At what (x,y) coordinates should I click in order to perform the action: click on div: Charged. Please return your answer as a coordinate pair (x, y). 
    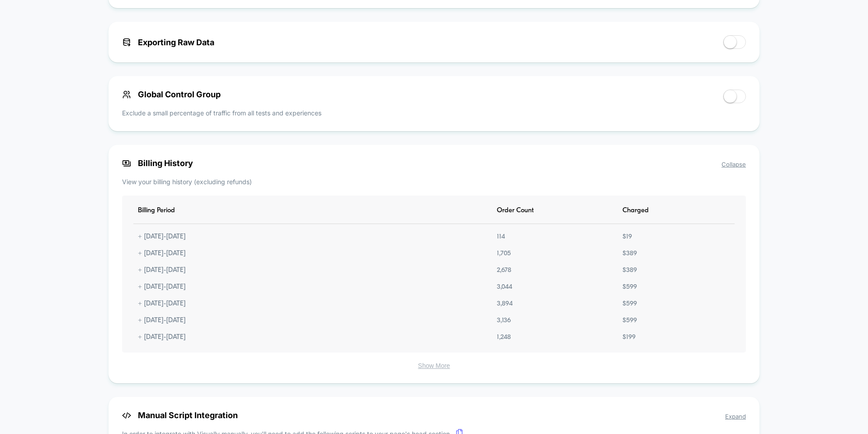
    Looking at the image, I should click on (636, 211).